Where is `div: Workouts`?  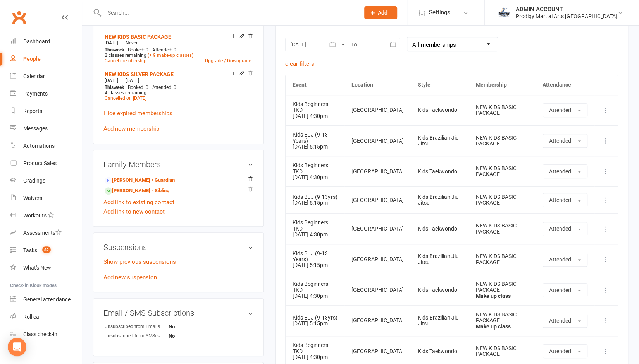 div: Workouts is located at coordinates (35, 215).